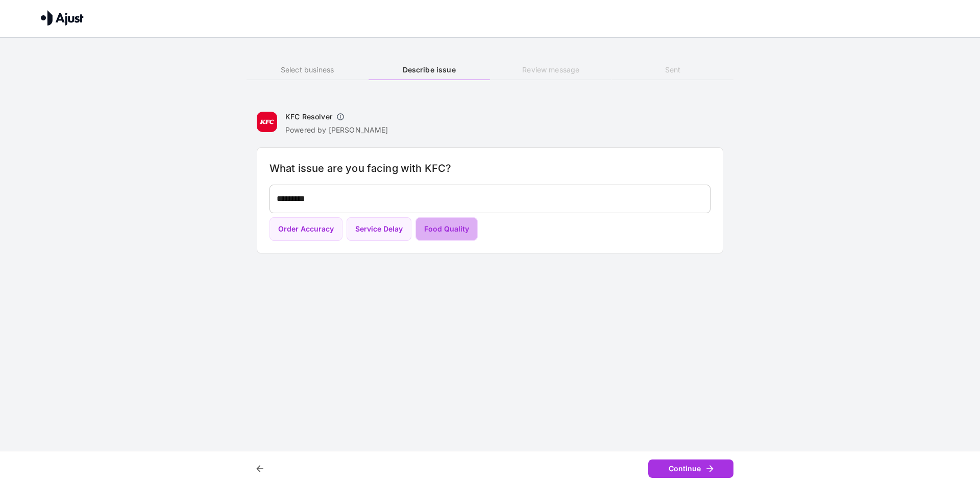  Describe the element at coordinates (490, 168) in the screenshot. I see `h6: What issue are you facing with KFC?` at that location.